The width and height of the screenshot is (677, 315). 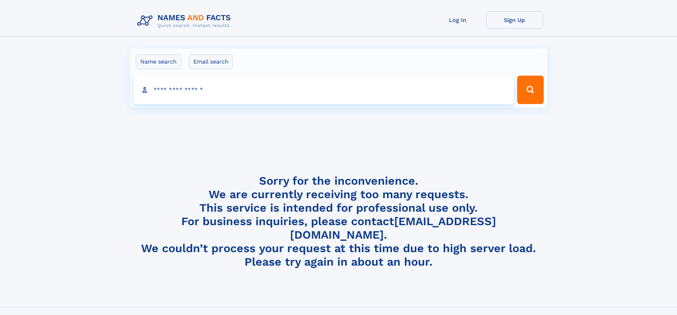 What do you see at coordinates (324, 90) in the screenshot?
I see `input: search input` at bounding box center [324, 90].